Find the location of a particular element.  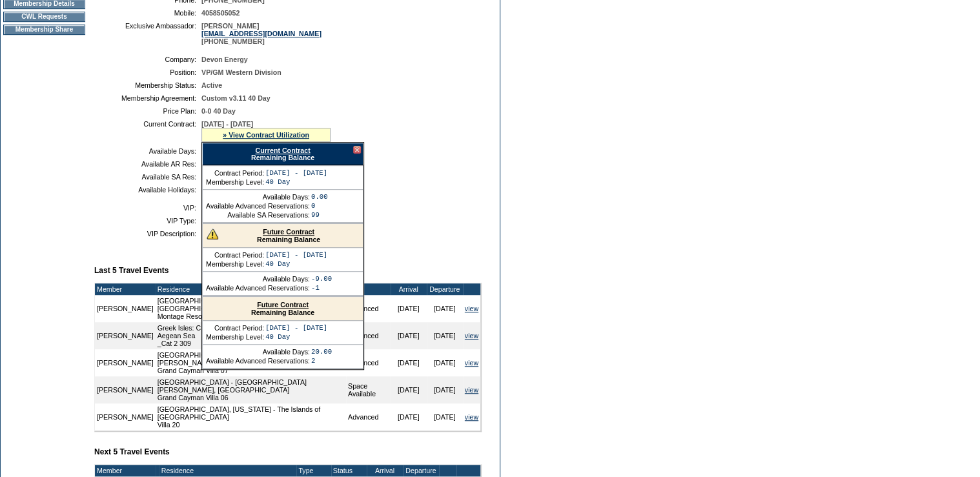

span: 0-0 40 Day is located at coordinates (218, 111).